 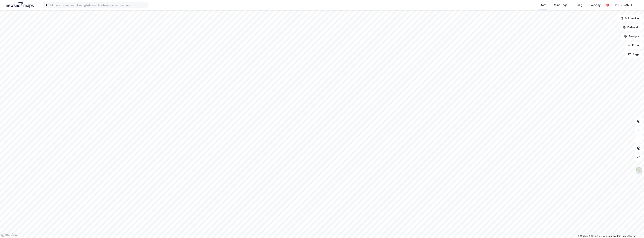 What do you see at coordinates (633, 45) in the screenshot?
I see `button: Filter` at bounding box center [633, 45].